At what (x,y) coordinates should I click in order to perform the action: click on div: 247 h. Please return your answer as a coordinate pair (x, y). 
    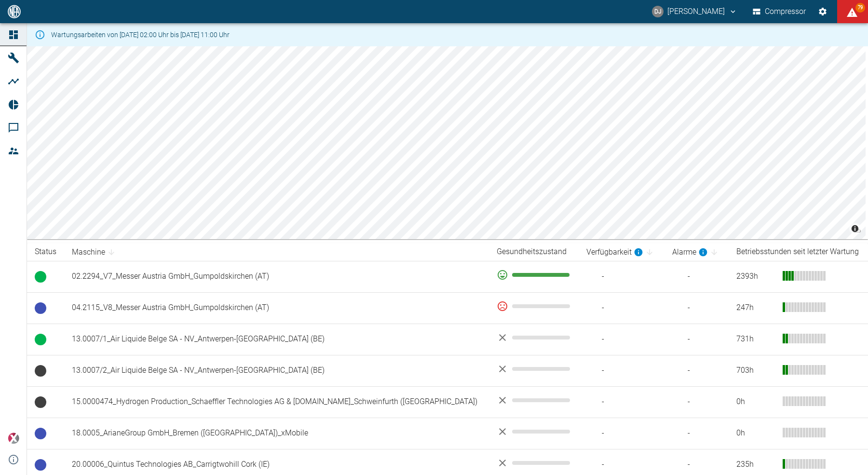
    Looking at the image, I should click on (756, 308).